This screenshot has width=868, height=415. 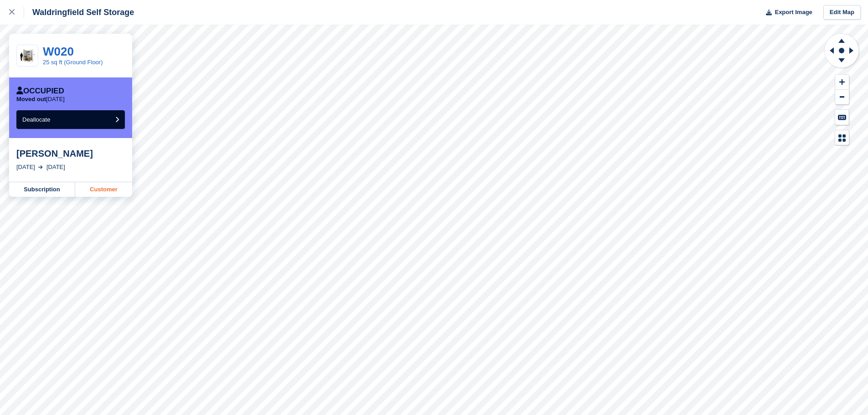 I want to click on img: 25-sqft-unit.jpg, so click(x=27, y=55).